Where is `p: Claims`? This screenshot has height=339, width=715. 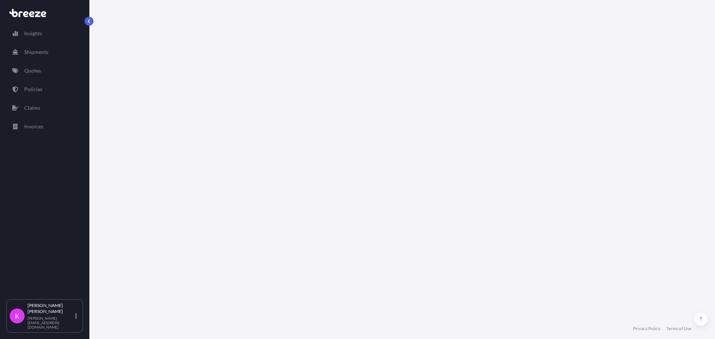
p: Claims is located at coordinates (32, 108).